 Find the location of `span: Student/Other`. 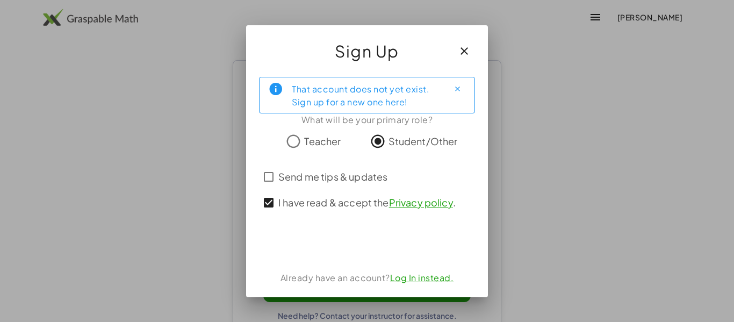

span: Student/Other is located at coordinates (423, 141).